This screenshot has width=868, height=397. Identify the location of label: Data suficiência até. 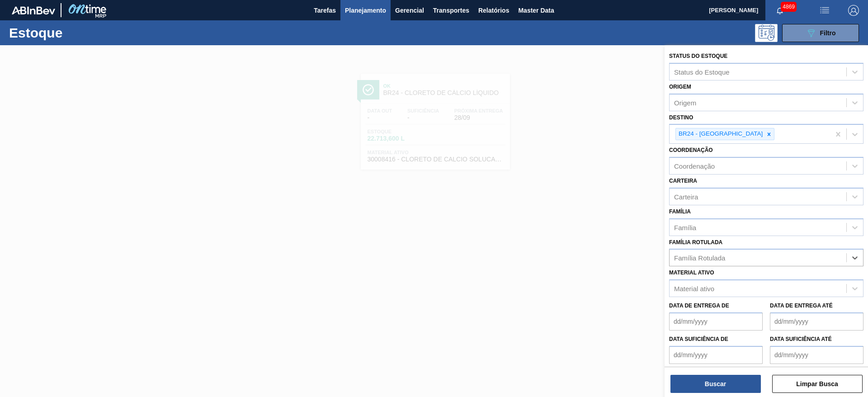
(800, 339).